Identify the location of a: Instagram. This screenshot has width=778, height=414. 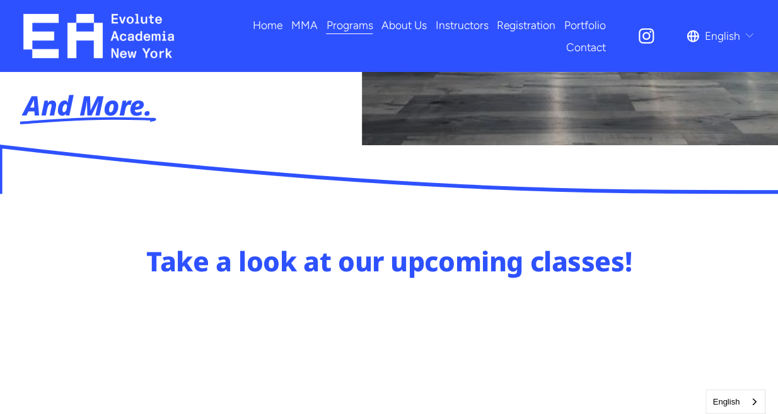
(646, 36).